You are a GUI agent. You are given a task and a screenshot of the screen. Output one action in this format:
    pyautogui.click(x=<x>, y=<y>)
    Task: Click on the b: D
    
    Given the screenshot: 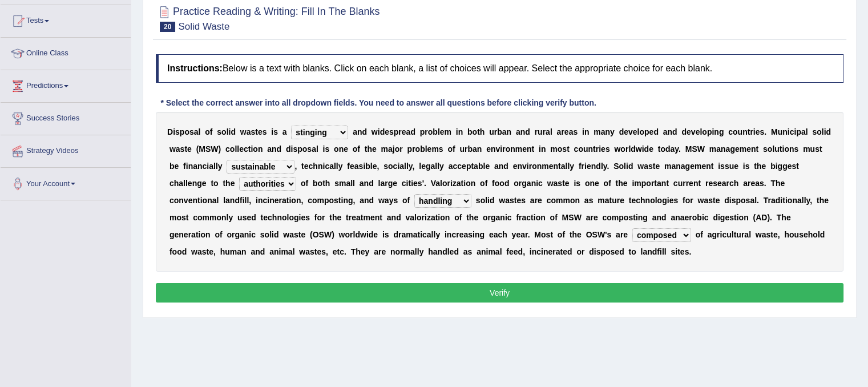 What is the action you would take?
    pyautogui.click(x=170, y=132)
    